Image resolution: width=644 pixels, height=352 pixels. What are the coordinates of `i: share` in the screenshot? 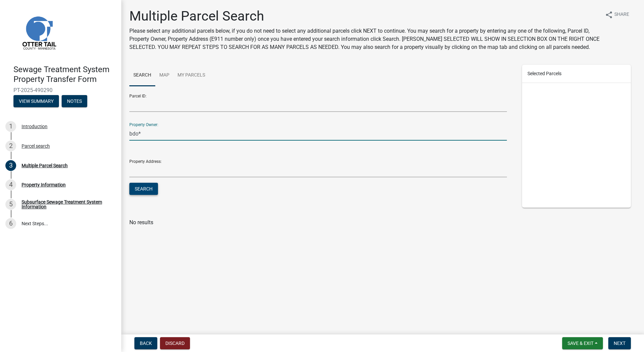 It's located at (609, 15).